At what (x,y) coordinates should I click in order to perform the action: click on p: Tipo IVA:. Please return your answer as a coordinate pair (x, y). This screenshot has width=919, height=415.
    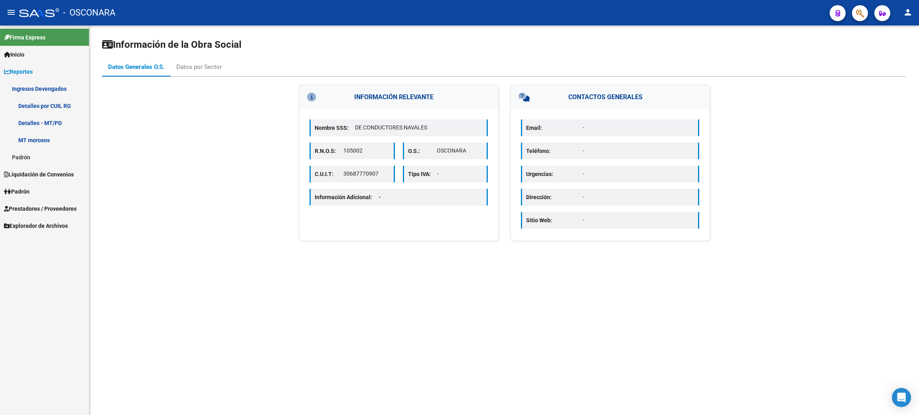
    Looking at the image, I should click on (422, 174).